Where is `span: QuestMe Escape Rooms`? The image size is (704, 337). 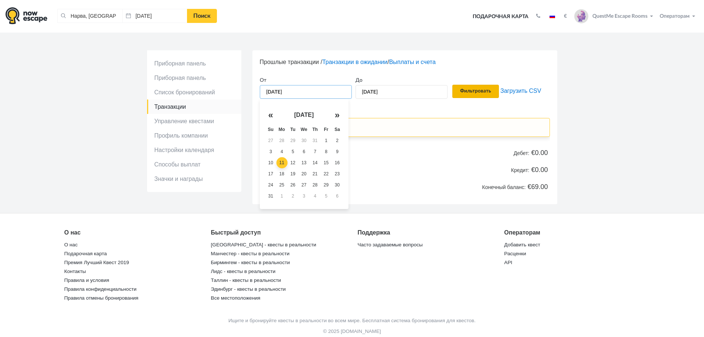 span: QuestMe Escape Rooms is located at coordinates (620, 16).